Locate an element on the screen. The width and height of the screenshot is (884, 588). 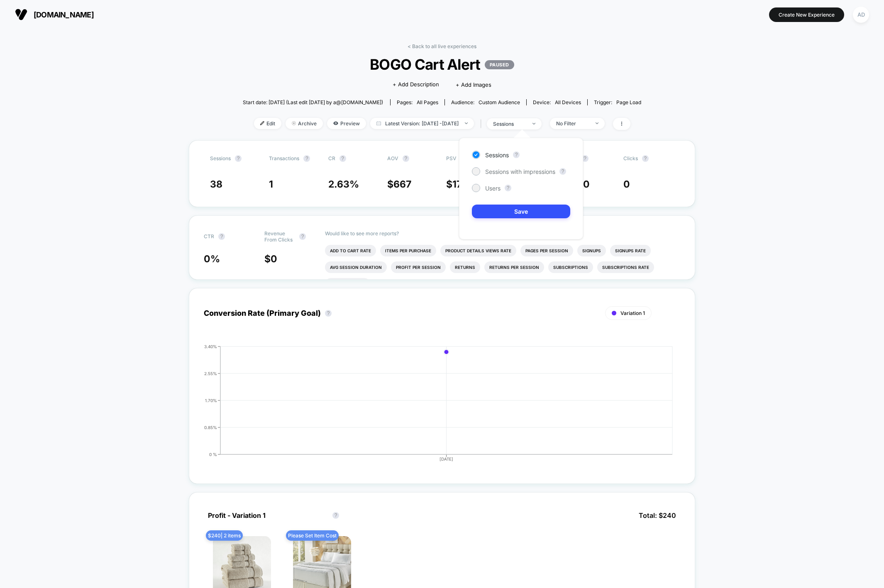
span: Total: $ 240 is located at coordinates (658, 515).